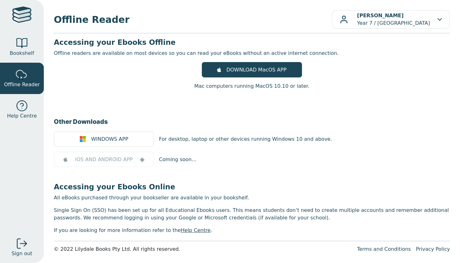  What do you see at coordinates (252, 121) in the screenshot?
I see `h3: Other Downloads` at bounding box center [252, 121].